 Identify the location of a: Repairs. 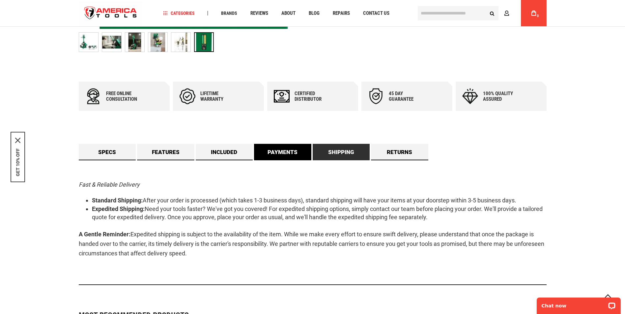
(341, 13).